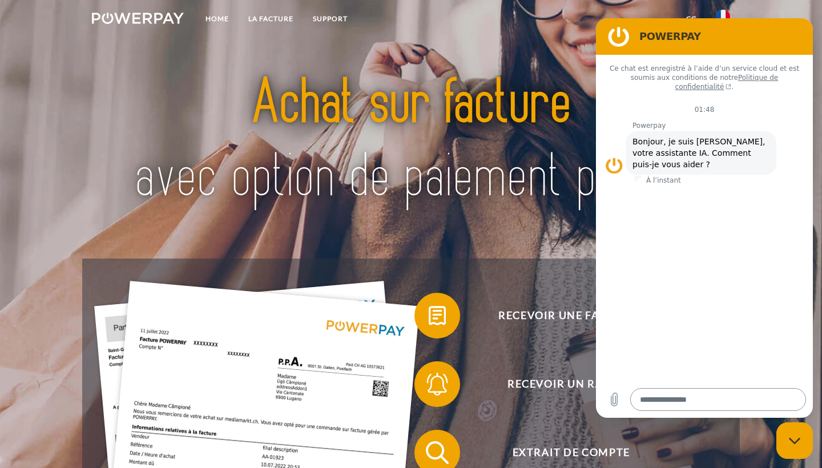  What do you see at coordinates (137, 18) in the screenshot?
I see `img: logo-powerpay-white.svg` at bounding box center [137, 18].